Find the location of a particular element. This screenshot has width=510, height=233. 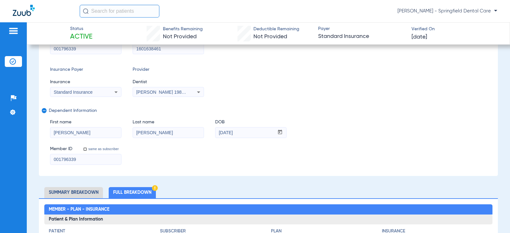

span: Active is located at coordinates (81, 37).